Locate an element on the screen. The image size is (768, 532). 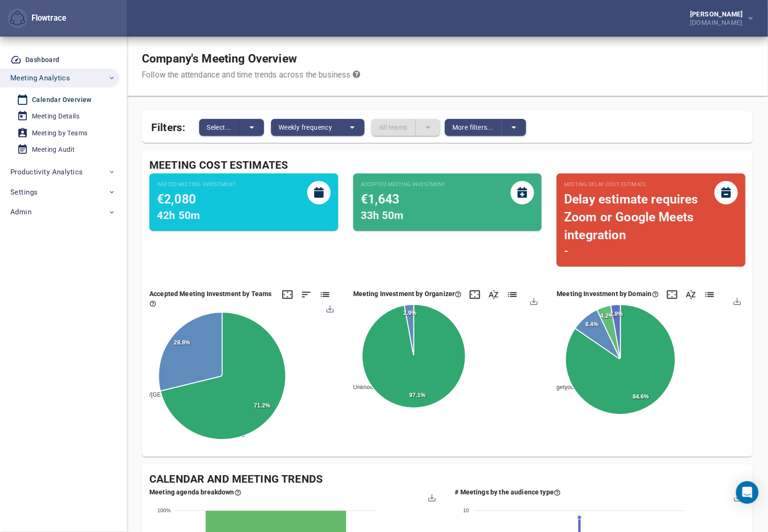
small: Invited Meeting Investment is located at coordinates (196, 185).